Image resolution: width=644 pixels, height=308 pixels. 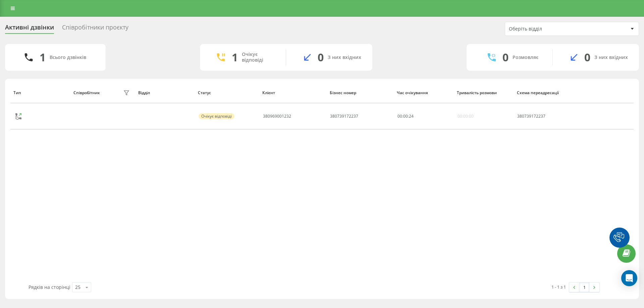 What do you see at coordinates (525, 57) in the screenshot?
I see `div: Розмовляє` at bounding box center [525, 57].